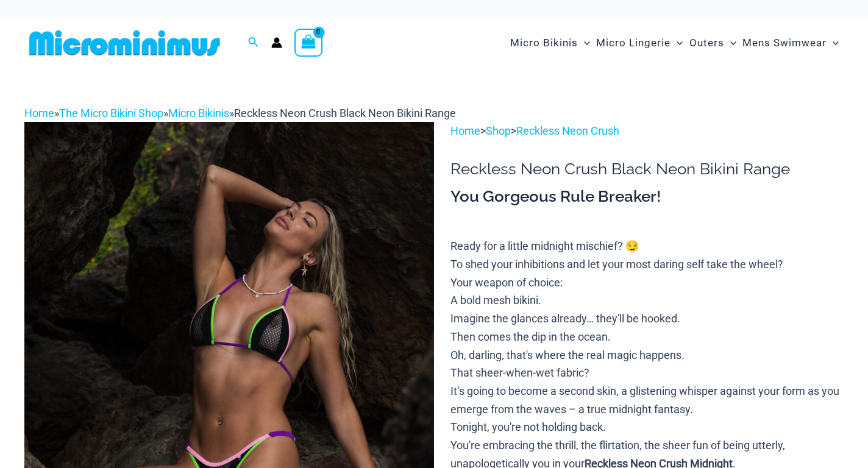  What do you see at coordinates (345, 113) in the screenshot?
I see `span: Reckless Neon Crush Black Neon Bikini Range` at bounding box center [345, 113].